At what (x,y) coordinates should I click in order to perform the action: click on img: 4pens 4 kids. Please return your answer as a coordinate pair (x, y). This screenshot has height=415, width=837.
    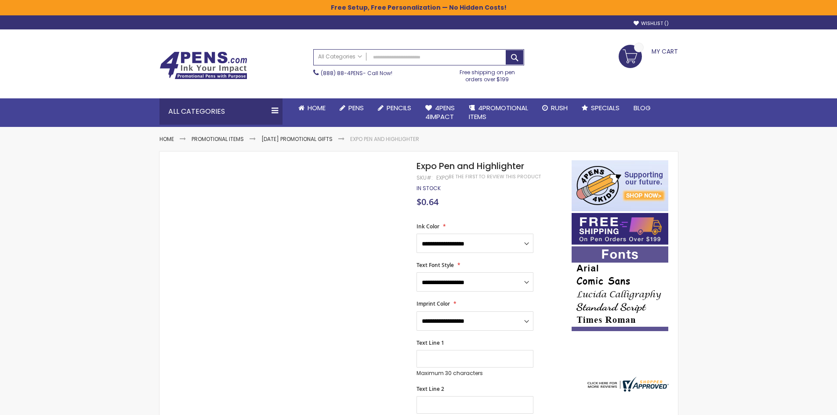
    Looking at the image, I should click on (620, 186).